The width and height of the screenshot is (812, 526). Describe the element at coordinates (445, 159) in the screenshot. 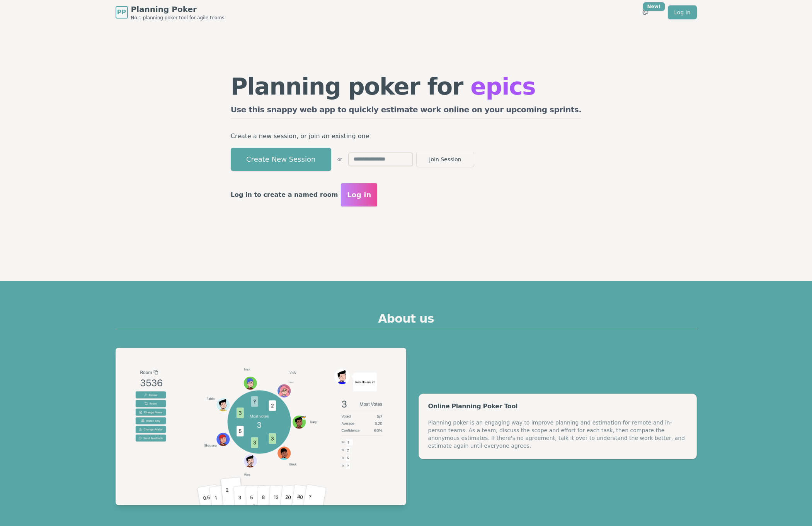

I see `button: Join Session` at that location.